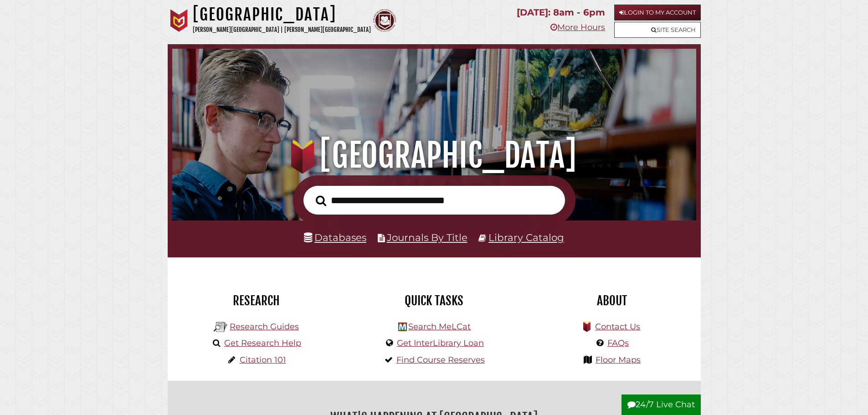  What do you see at coordinates (618, 360) in the screenshot?
I see `a: Floor Maps` at bounding box center [618, 360].